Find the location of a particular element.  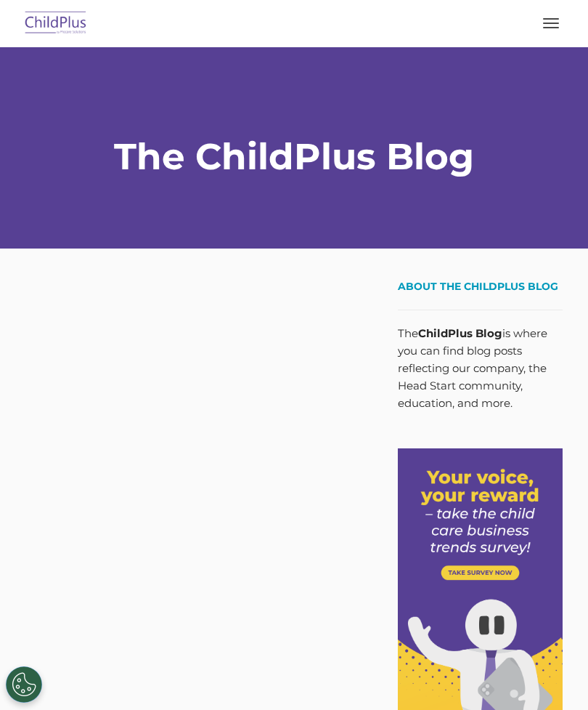

span: About the ChildPlus Blog is located at coordinates (478, 286).